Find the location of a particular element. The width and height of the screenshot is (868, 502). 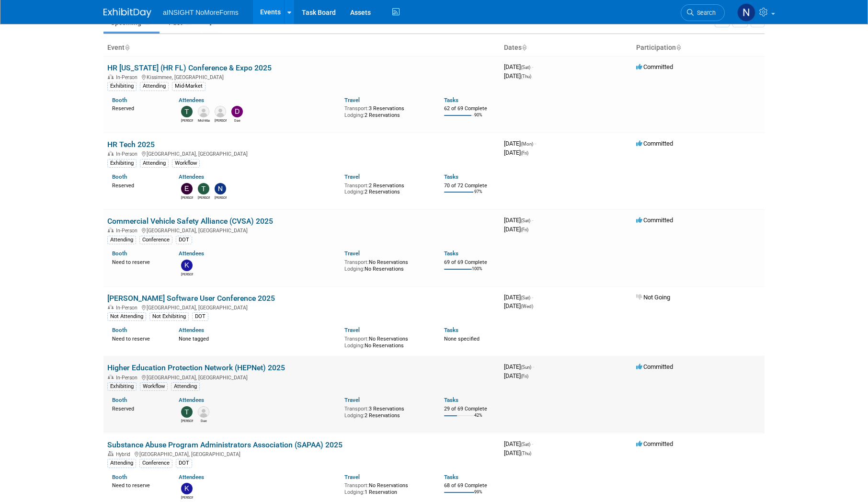

span: (Thu) is located at coordinates (526, 76).